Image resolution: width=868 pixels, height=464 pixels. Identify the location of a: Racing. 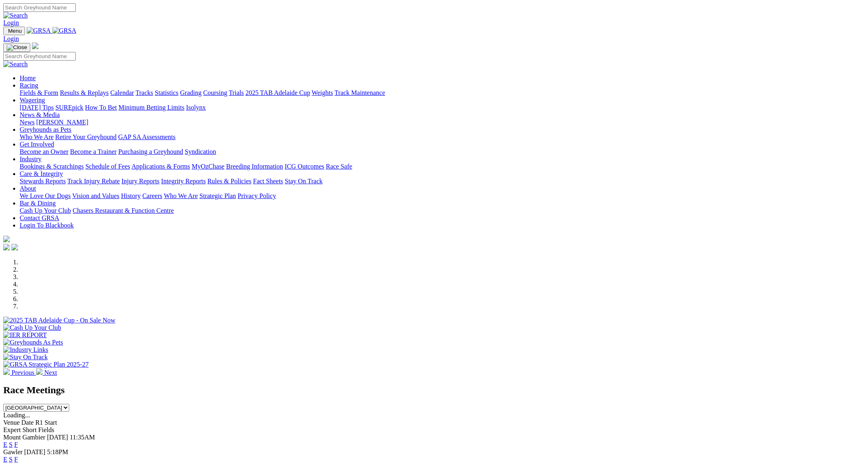
(29, 85).